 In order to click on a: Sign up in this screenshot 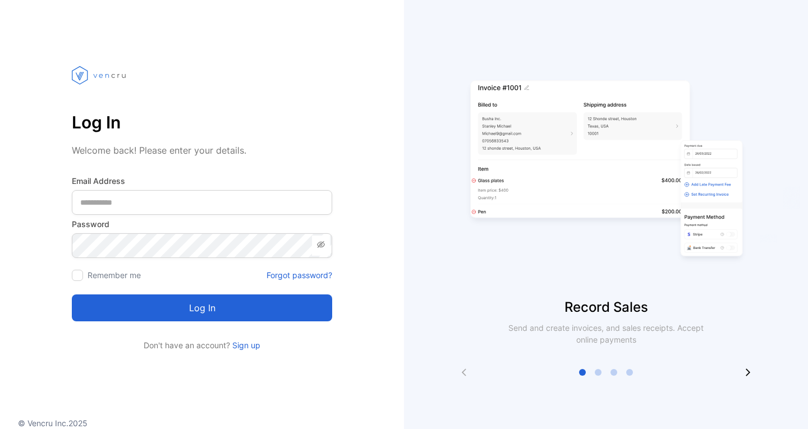, I will do `click(245, 345)`.